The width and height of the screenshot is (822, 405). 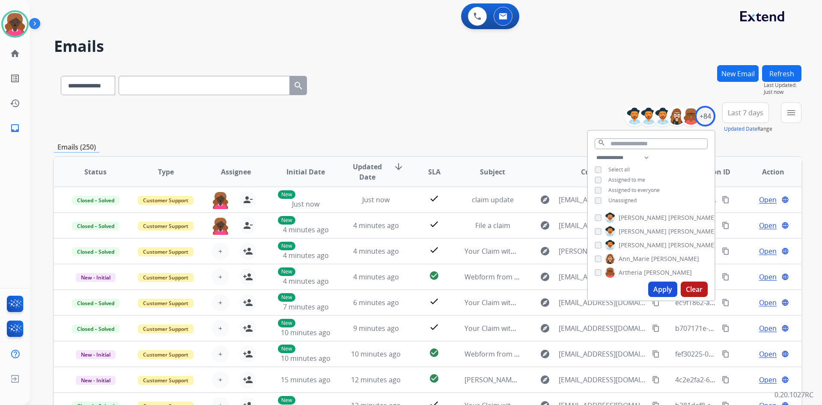 I want to click on span: Assignee, so click(x=236, y=172).